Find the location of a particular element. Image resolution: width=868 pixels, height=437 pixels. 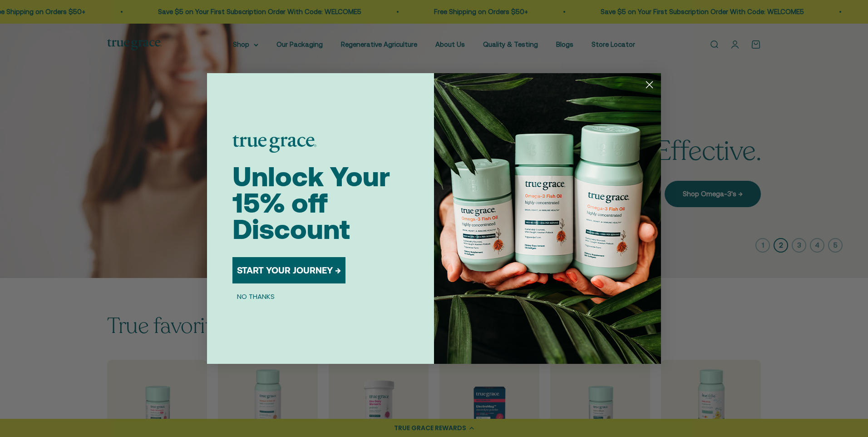

button: Close dialog is located at coordinates (649, 84).